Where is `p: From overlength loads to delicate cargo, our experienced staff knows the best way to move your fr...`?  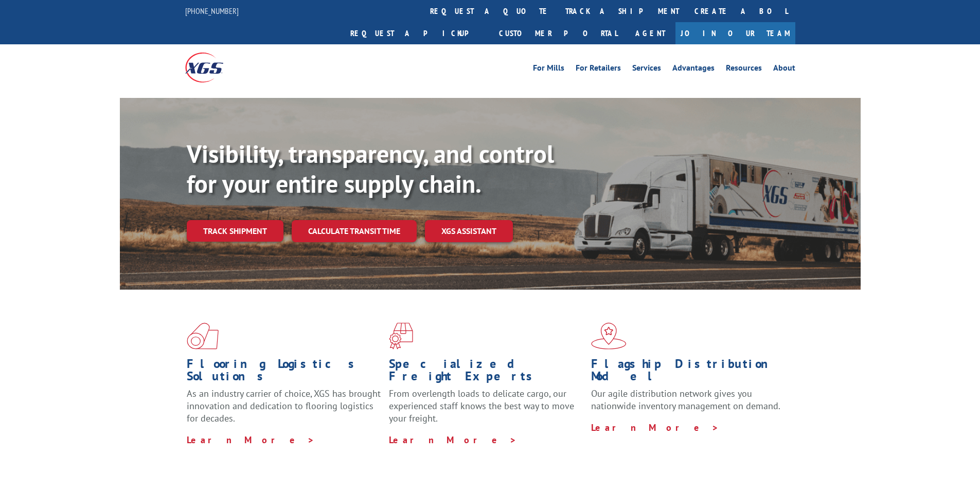 p: From overlength loads to delicate cargo, our experienced staff knows the best way to move your fr... is located at coordinates (487, 410).